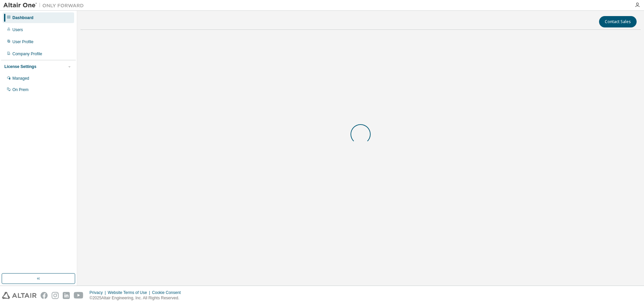 The image size is (644, 305). What do you see at coordinates (66, 296) in the screenshot?
I see `img: linkedin.svg` at bounding box center [66, 296].